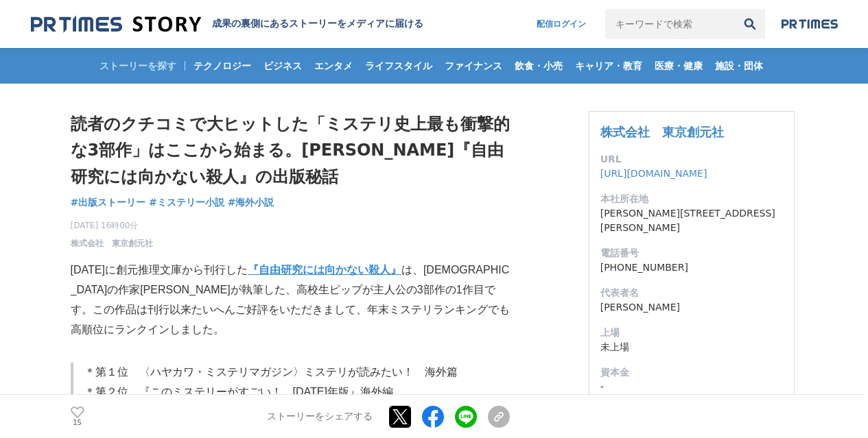  I want to click on a: 施設・団体, so click(739, 66).